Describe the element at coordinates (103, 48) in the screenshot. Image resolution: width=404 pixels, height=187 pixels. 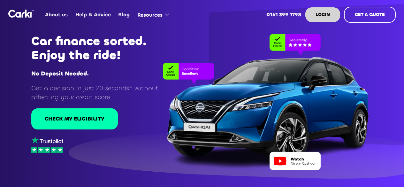
I see `h1: Car finance sorted. Enjoy the ride!` at that location.